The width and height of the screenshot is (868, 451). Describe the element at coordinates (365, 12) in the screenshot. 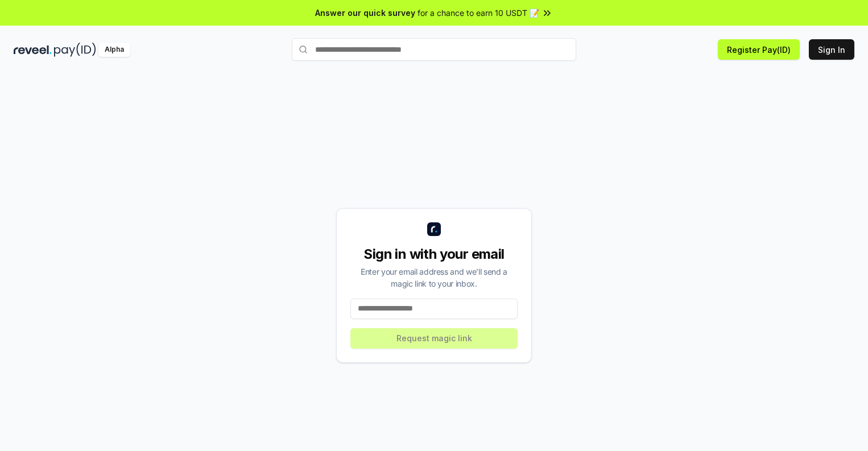

I see `span: Answer our quick survey` at that location.